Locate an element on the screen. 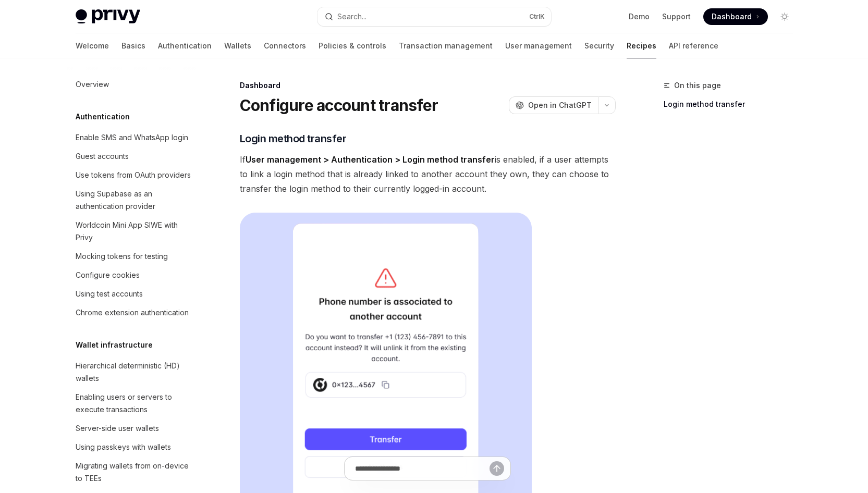  a: Use tokens from OAuth providers is located at coordinates (134, 175).